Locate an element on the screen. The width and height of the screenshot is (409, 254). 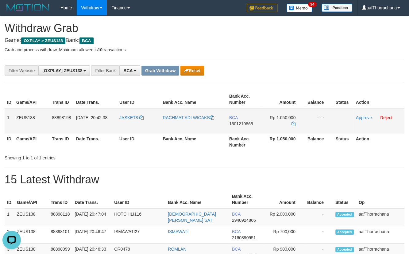
span: 88898198 is located at coordinates (61, 118).